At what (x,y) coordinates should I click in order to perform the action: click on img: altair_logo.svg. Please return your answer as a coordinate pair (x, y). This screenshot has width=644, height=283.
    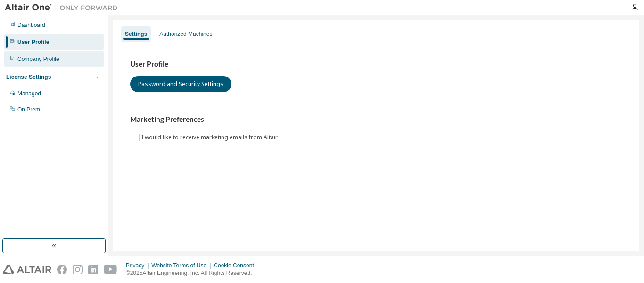
    Looking at the image, I should click on (27, 269).